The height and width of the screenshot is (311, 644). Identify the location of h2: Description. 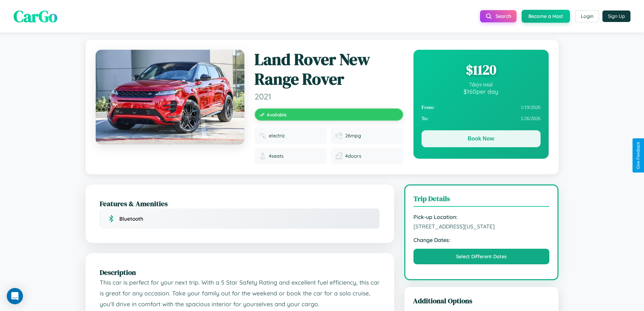
(240, 271).